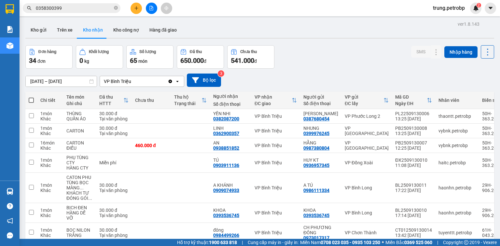 Image resolution: width=500 pixels, height=246 pixels. Describe the element at coordinates (50, 100) in the screenshot. I see `div: Chi tiết` at that location.